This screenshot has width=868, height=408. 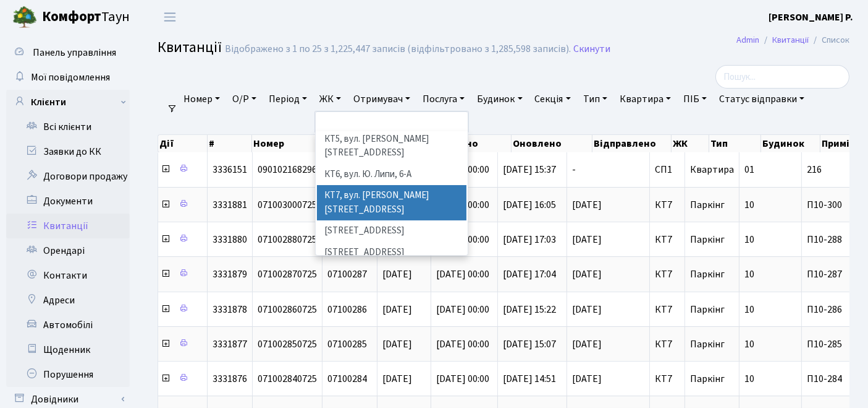 What do you see at coordinates (287, 143) in the screenshot?
I see `th: Номер` at bounding box center [287, 143].